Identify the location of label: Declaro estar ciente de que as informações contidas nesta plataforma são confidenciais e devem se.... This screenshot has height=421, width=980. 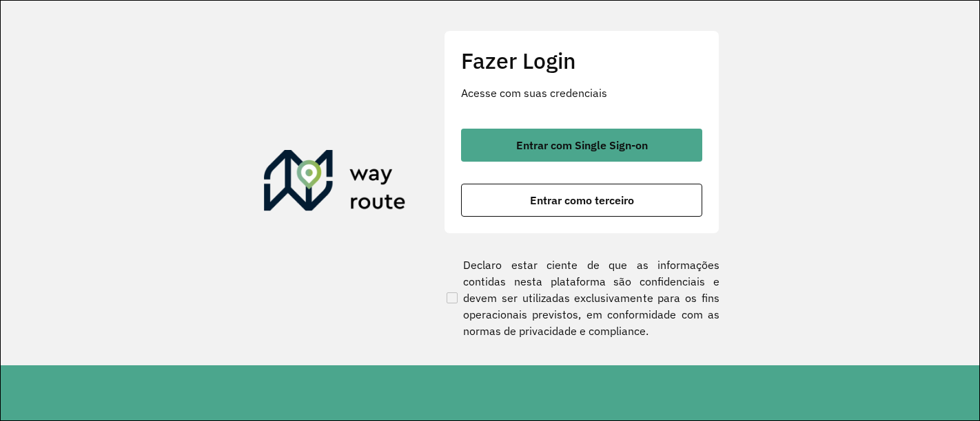
(582, 298).